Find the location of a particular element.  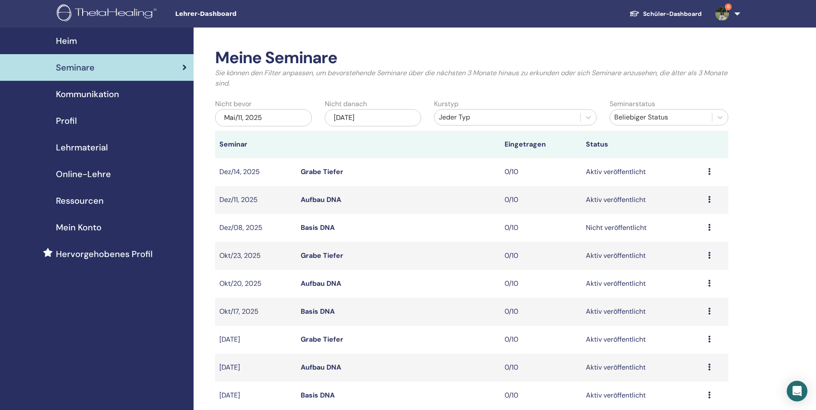

td: Nicht veröffentlicht is located at coordinates (643, 228).